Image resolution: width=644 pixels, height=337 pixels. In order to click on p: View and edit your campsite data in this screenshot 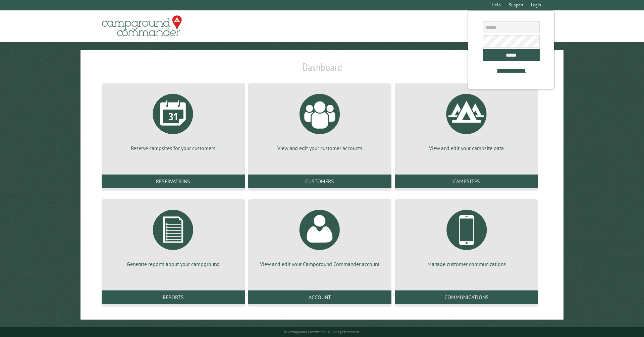, I will do `click(466, 148)`.